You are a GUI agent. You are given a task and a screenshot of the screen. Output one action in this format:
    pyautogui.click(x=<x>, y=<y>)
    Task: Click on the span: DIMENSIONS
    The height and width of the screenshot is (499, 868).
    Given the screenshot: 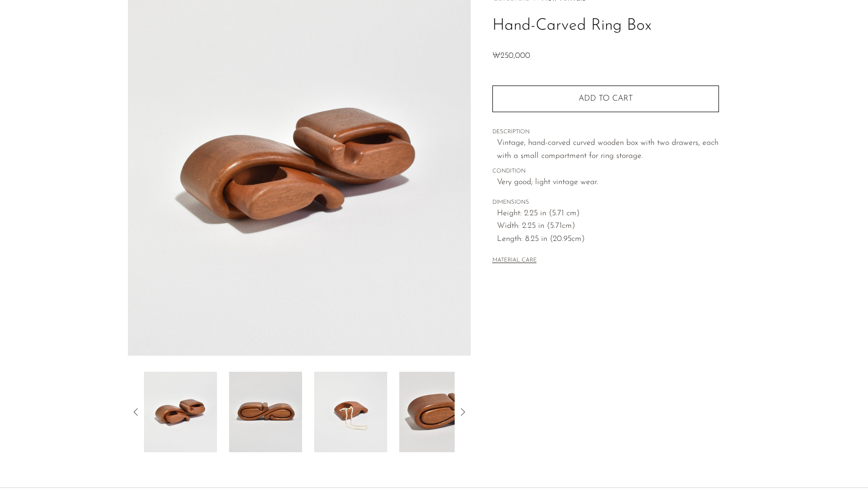 What is the action you would take?
    pyautogui.click(x=605, y=203)
    